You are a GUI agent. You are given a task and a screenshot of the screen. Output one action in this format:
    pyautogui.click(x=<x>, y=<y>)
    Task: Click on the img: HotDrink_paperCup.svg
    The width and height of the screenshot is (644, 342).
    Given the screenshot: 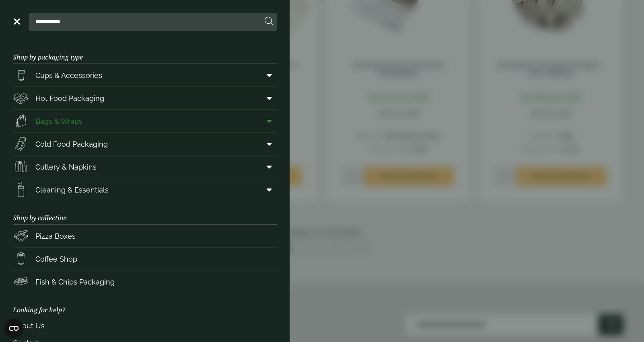 What is the action you would take?
    pyautogui.click(x=21, y=259)
    